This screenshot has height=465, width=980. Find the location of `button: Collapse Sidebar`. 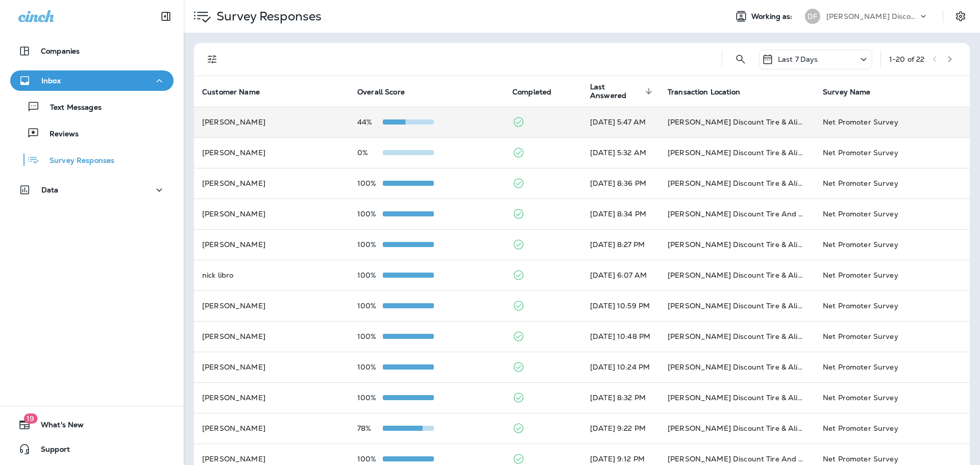

button: Collapse Sidebar is located at coordinates (166, 17).